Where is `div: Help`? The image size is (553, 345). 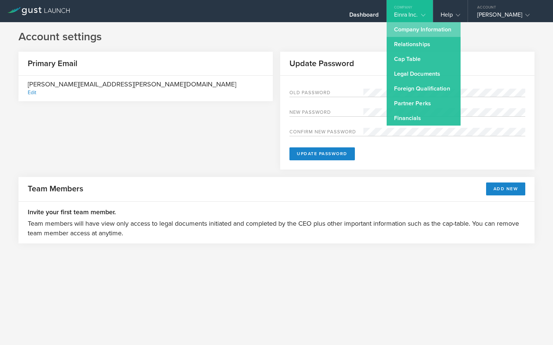 div: Help is located at coordinates (450, 17).